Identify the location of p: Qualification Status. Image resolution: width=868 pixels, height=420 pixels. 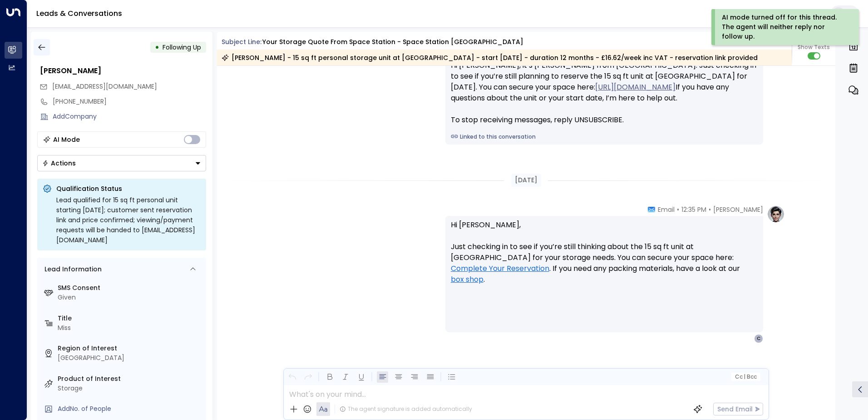
(128, 189).